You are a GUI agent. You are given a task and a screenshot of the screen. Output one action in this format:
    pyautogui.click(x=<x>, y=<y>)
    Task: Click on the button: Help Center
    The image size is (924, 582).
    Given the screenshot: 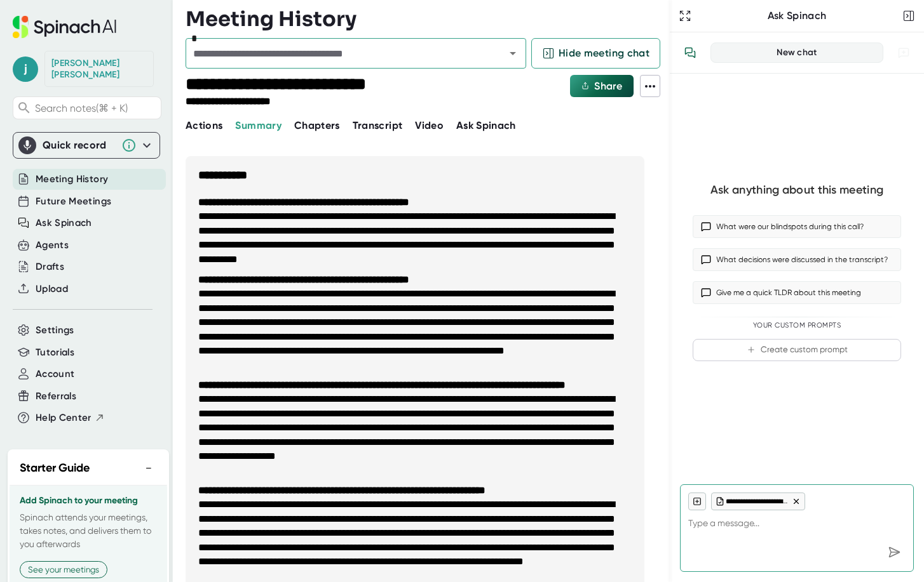 What is the action you would take?
    pyautogui.click(x=70, y=418)
    